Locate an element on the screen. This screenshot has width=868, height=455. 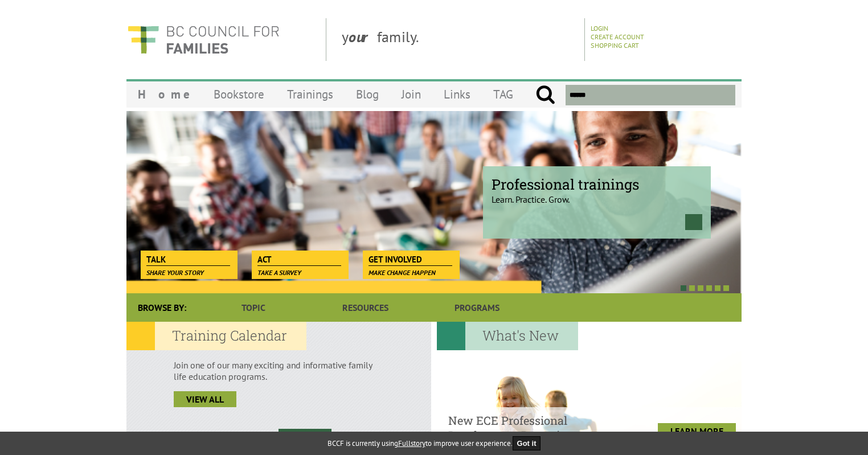
a: view all is located at coordinates (205, 399).